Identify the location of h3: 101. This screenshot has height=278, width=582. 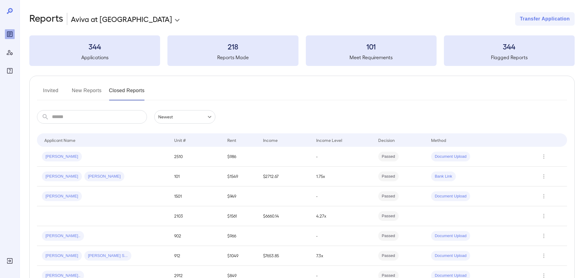
(371, 46).